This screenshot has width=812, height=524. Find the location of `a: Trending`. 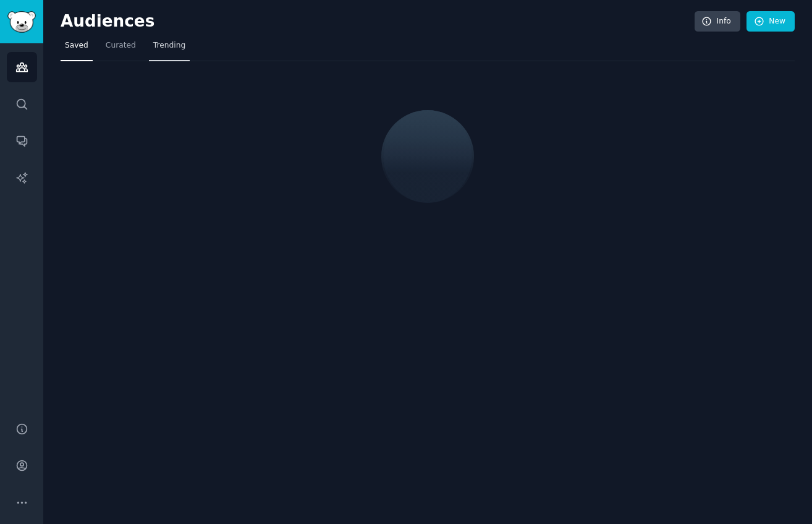

a: Trending is located at coordinates (170, 48).